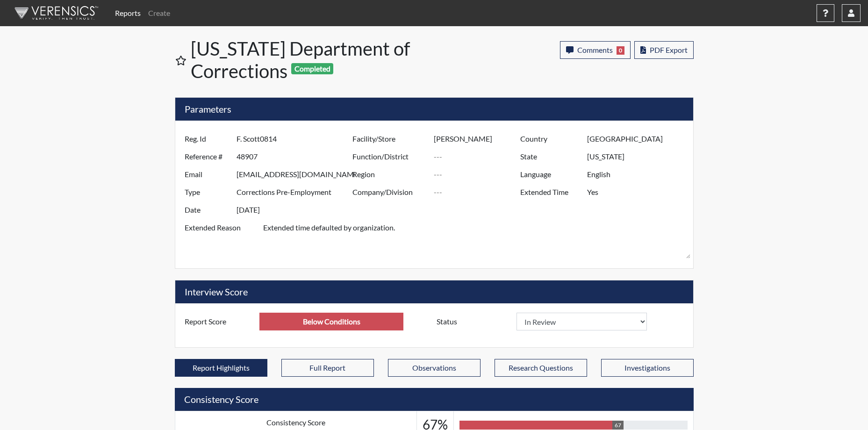 This screenshot has width=868, height=430. What do you see at coordinates (207, 138) in the screenshot?
I see `label: Reg. Id` at bounding box center [207, 138].